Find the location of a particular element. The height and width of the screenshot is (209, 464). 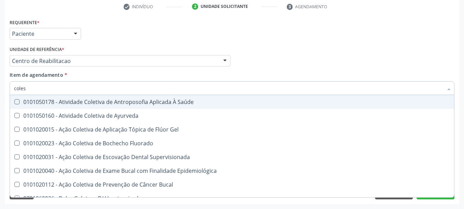

div: Unidade solicitante is located at coordinates (224, 7).